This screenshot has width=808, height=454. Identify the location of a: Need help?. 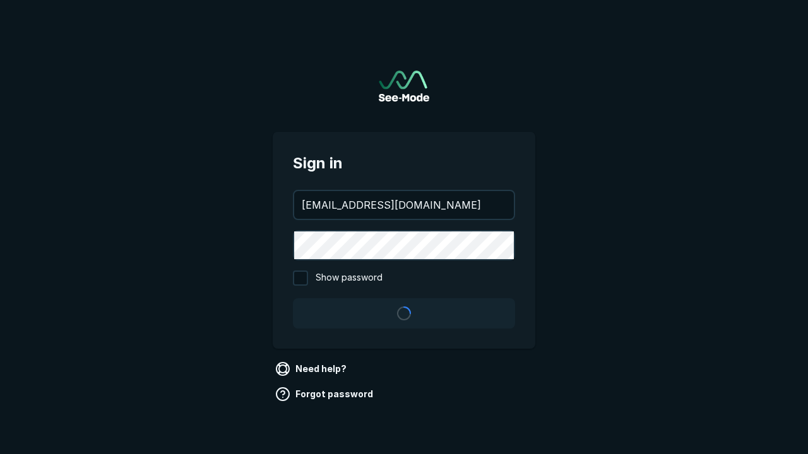
(312, 369).